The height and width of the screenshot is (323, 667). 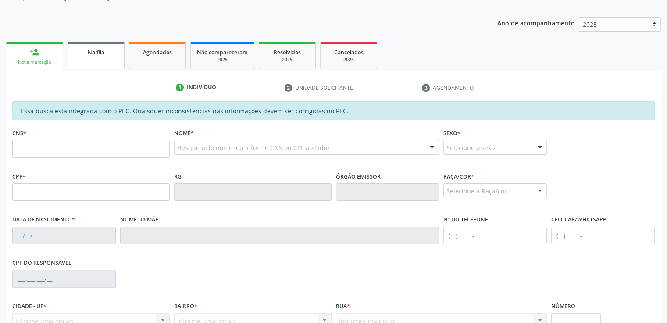 I want to click on div: 1, so click(x=180, y=88).